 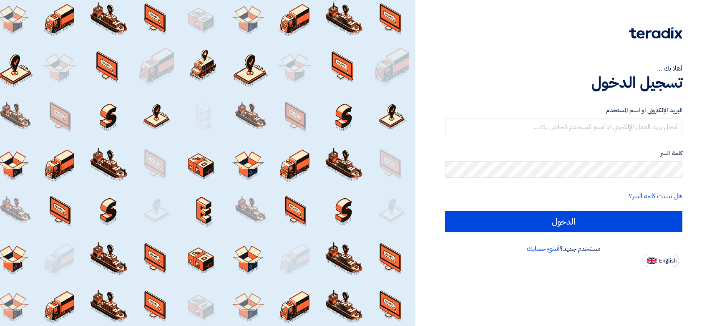 What do you see at coordinates (656, 196) in the screenshot?
I see `a: هل نسيت كلمة السر؟` at bounding box center [656, 196].